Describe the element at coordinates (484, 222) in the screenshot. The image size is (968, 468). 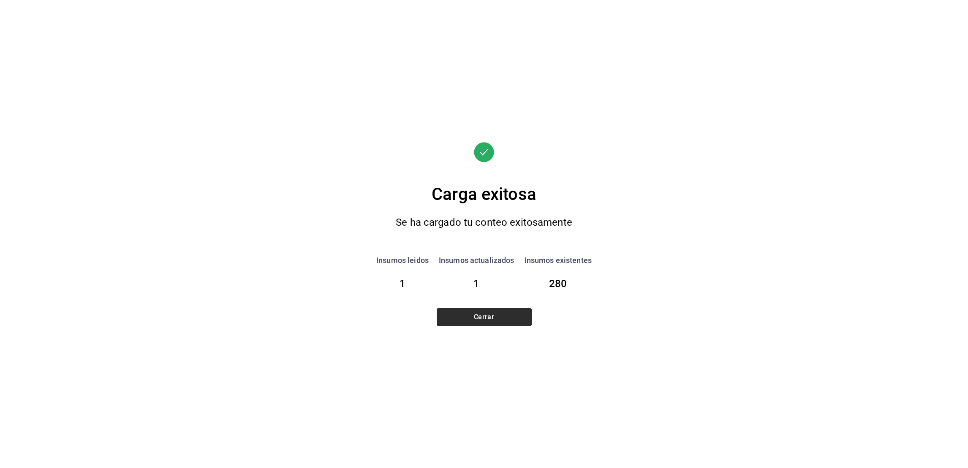
I see `div: Se ha cargado tu conteo exitosamente` at that location.